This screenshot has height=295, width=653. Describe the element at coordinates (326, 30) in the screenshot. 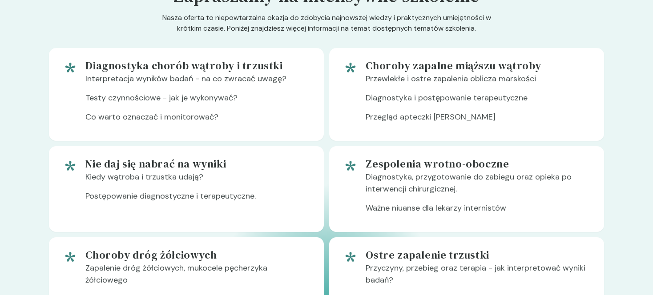

I see `p: Nasza oferta to niepowtarzalna okazja do zdobycia najnowszej wiedzy i praktycznych umiejętności w...` at that location.